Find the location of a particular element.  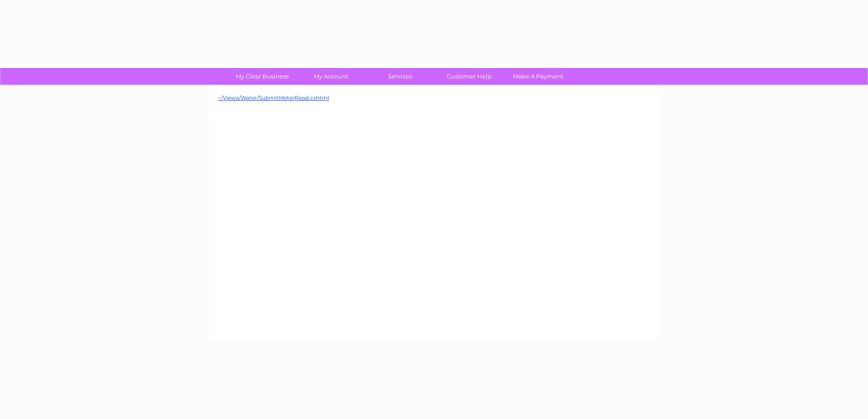

a: Make A Payment is located at coordinates (538, 76).